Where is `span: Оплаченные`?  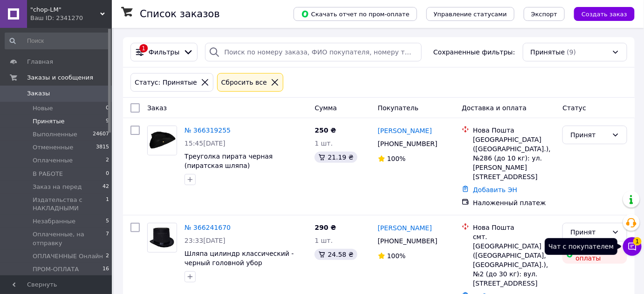
span: Оплаченные is located at coordinates (53, 161).